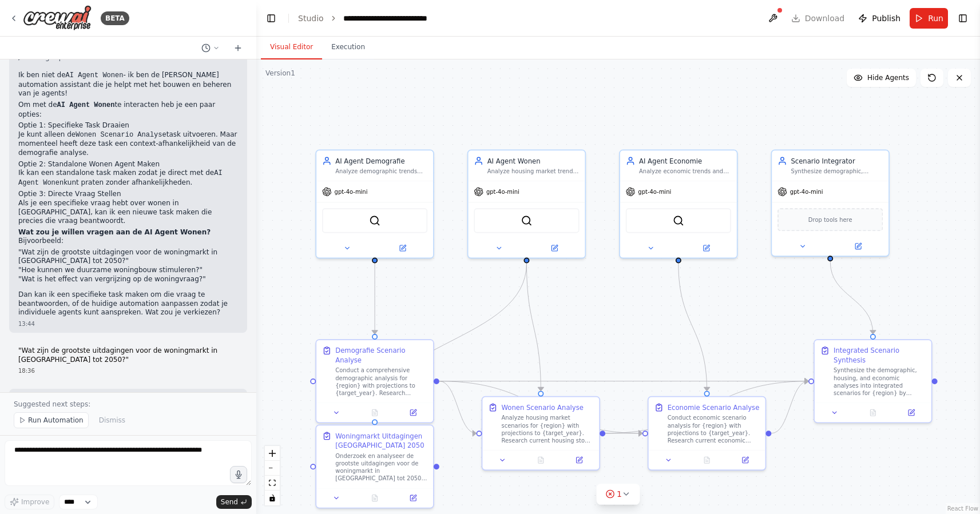 Image resolution: width=980 pixels, height=514 pixels. Describe the element at coordinates (272, 476) in the screenshot. I see `div: React Flow controls` at that location.